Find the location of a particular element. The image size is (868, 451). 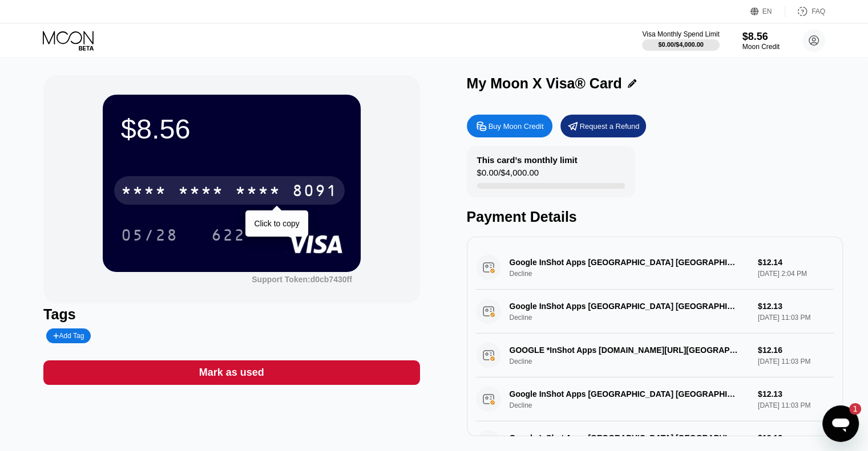

div: Click to copy is located at coordinates (276, 224).